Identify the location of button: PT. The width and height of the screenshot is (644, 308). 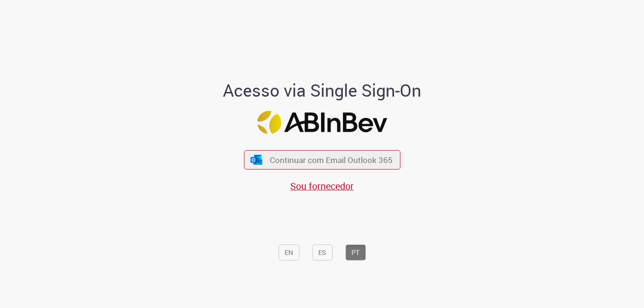
(355, 253).